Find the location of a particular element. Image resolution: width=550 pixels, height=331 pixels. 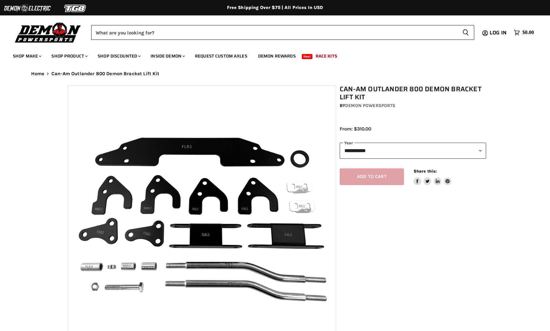

span: Share this: is located at coordinates (425, 171).